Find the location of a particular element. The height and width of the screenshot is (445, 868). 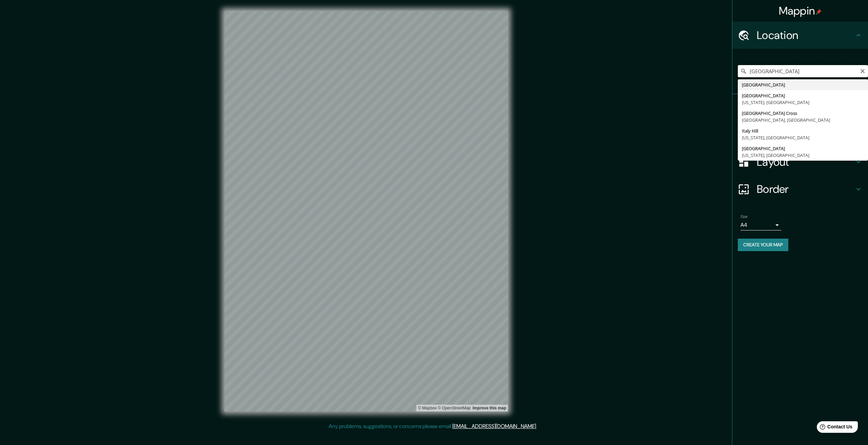

div: Pins is located at coordinates (800, 108).